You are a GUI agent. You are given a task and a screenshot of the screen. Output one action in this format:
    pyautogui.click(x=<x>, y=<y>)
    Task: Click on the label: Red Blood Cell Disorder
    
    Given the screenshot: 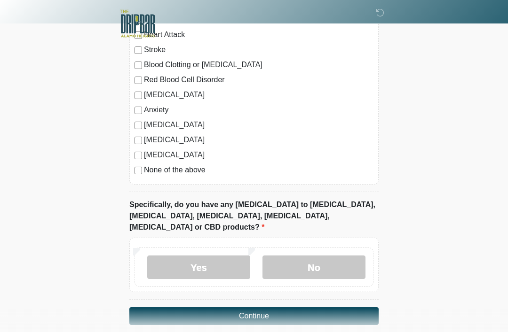 What is the action you would take?
    pyautogui.click(x=259, y=80)
    